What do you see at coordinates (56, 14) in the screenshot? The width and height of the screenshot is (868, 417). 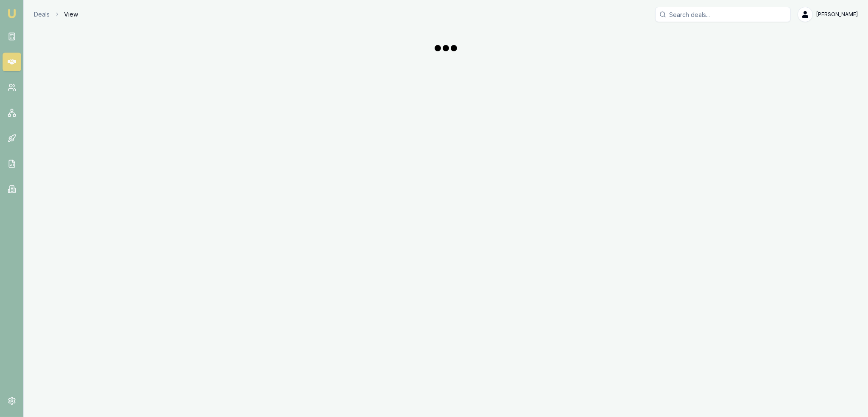 I see `nav: breadcrumb` at bounding box center [56, 14].